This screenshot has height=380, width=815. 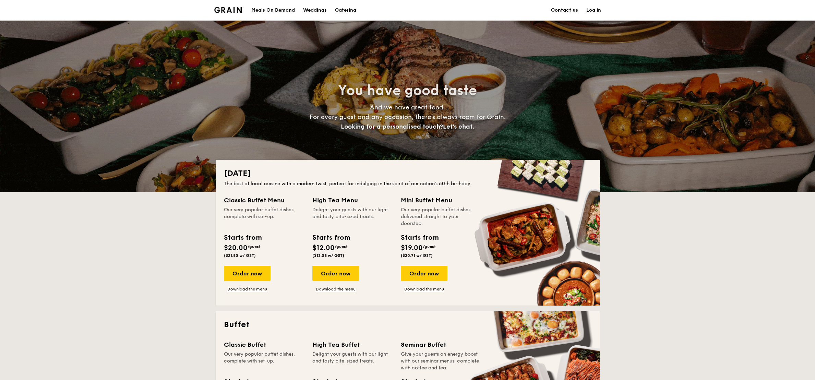 I want to click on div: Mini Buffet Menu, so click(x=441, y=200).